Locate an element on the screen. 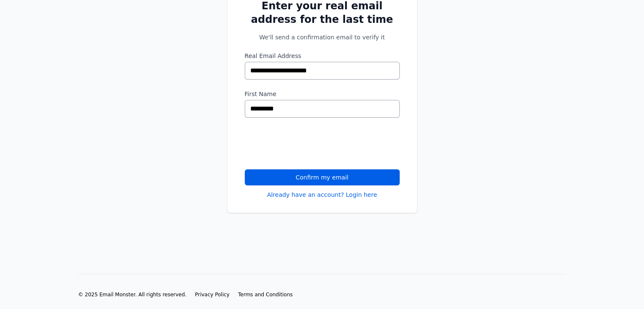 This screenshot has width=644, height=309. label: Real Email Address is located at coordinates (322, 56).